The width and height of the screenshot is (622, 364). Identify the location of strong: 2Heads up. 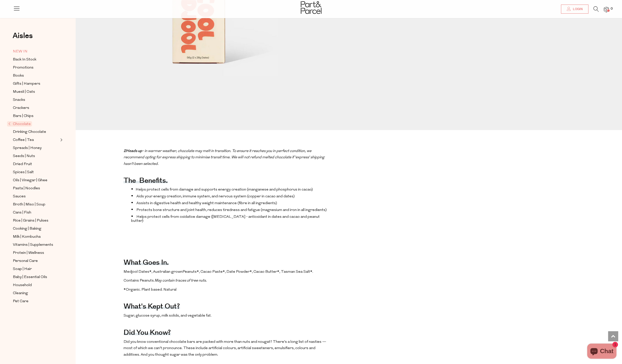
(133, 151).